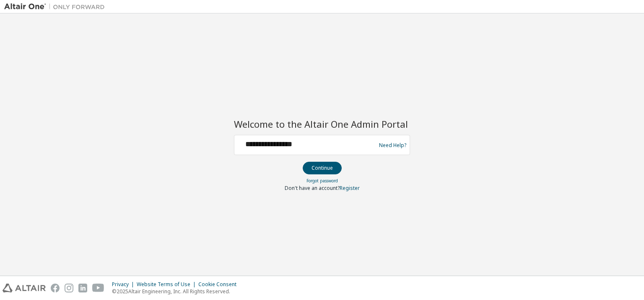  What do you see at coordinates (322, 168) in the screenshot?
I see `button: Continue` at bounding box center [322, 168].